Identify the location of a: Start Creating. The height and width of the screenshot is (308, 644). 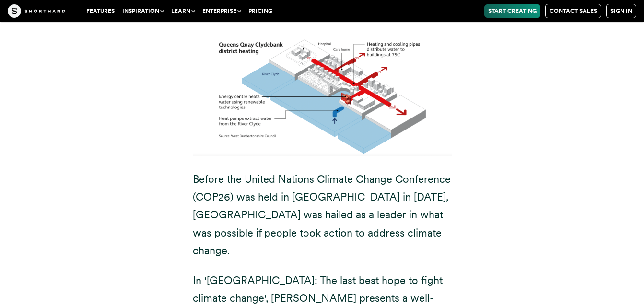
(512, 11).